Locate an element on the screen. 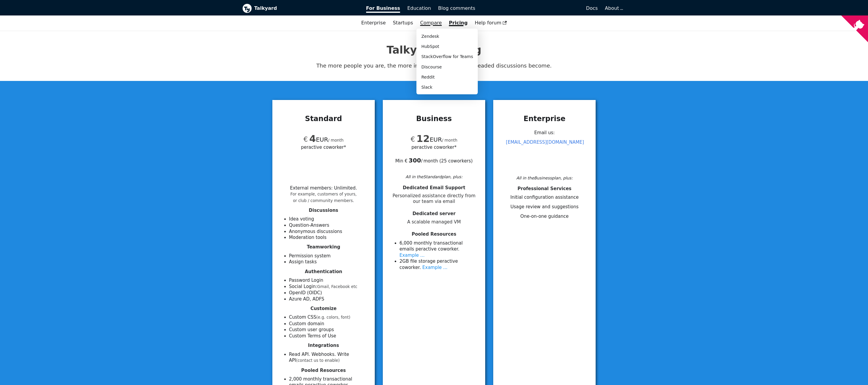  li: Anonymous discussions is located at coordinates (328, 231).